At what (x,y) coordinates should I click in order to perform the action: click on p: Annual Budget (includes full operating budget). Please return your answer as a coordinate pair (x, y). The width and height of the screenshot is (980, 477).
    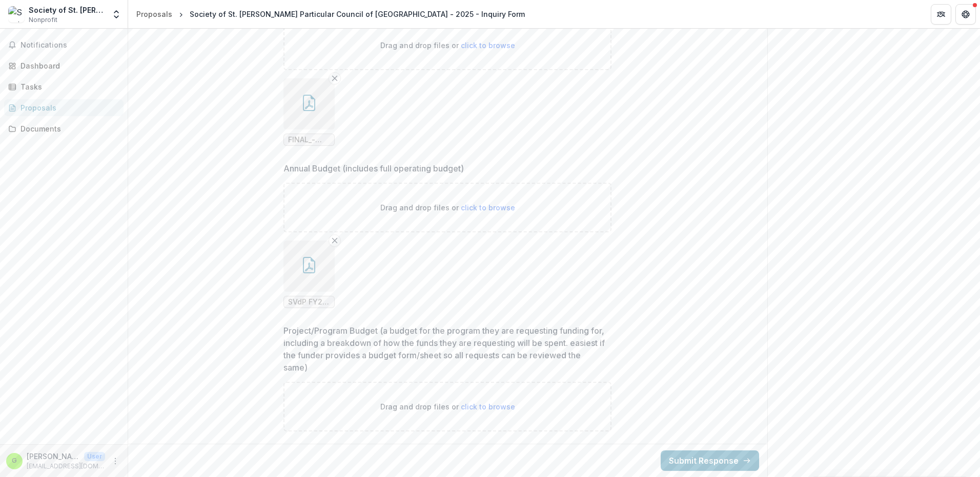
    Looking at the image, I should click on (374, 169).